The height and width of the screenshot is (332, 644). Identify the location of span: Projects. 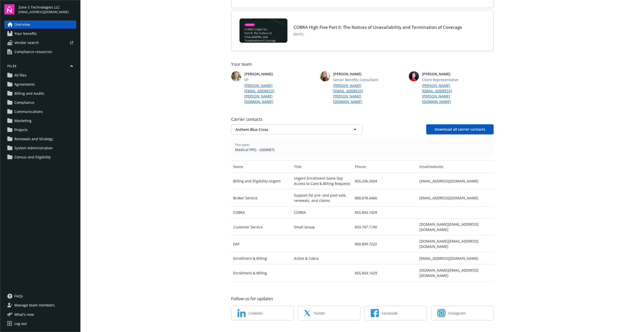
(21, 130).